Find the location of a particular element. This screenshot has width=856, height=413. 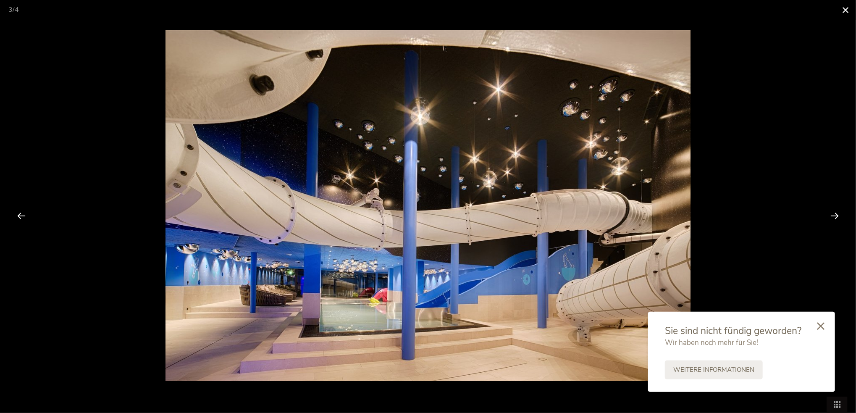

span: Wir haben noch mehr für Sie! is located at coordinates (712, 343).